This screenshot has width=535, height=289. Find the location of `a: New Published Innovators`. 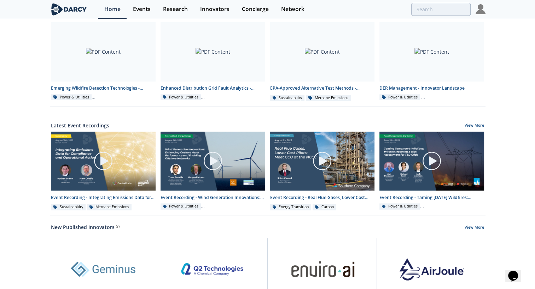

a: New Published Innovators is located at coordinates (83, 227).